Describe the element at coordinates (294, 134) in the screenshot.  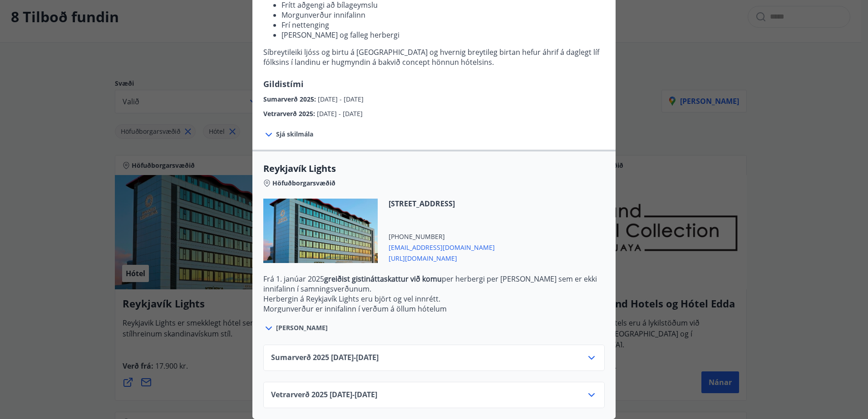
I see `span: Sjá skilmála` at that location.